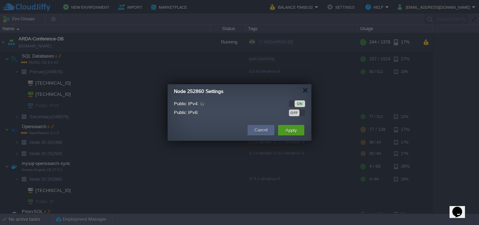 The height and width of the screenshot is (225, 479). Describe the element at coordinates (223, 112) in the screenshot. I see `label: Public IPv6:` at that location.